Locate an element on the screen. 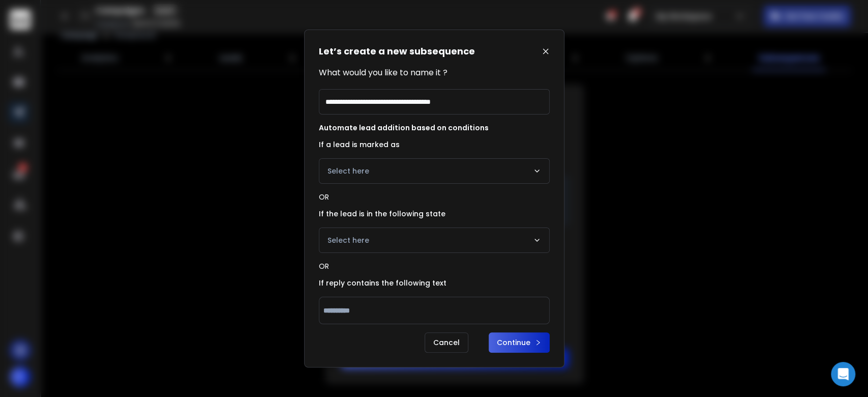 The width and height of the screenshot is (868, 397). label: If a lead is marked as is located at coordinates (434, 145).